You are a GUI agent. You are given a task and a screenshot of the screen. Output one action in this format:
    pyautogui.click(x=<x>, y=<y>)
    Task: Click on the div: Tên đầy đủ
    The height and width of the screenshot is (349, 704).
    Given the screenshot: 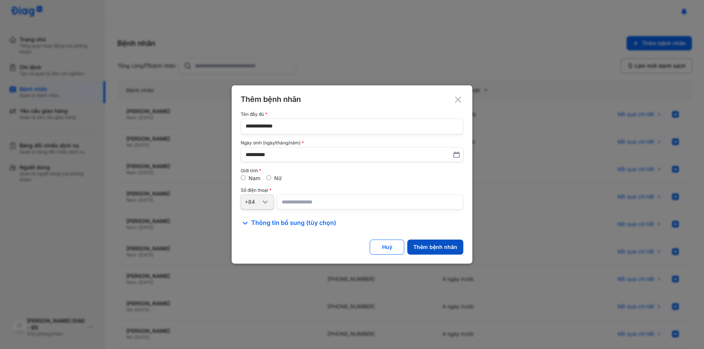 What is the action you would take?
    pyautogui.click(x=352, y=114)
    